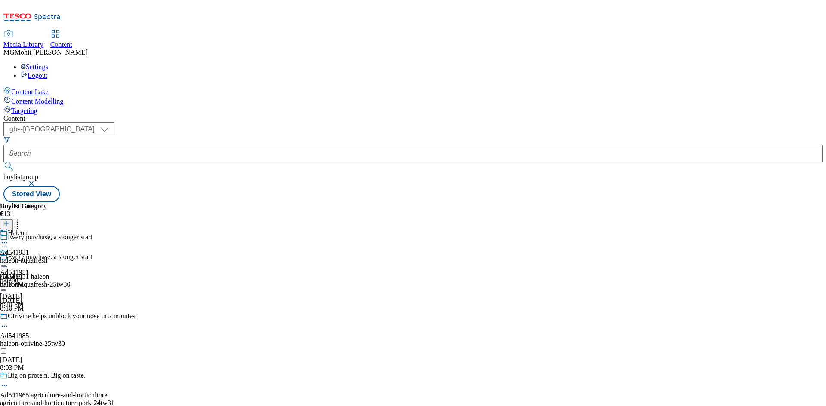  Describe the element at coordinates (61, 44) in the screenshot. I see `span: Content` at that location.